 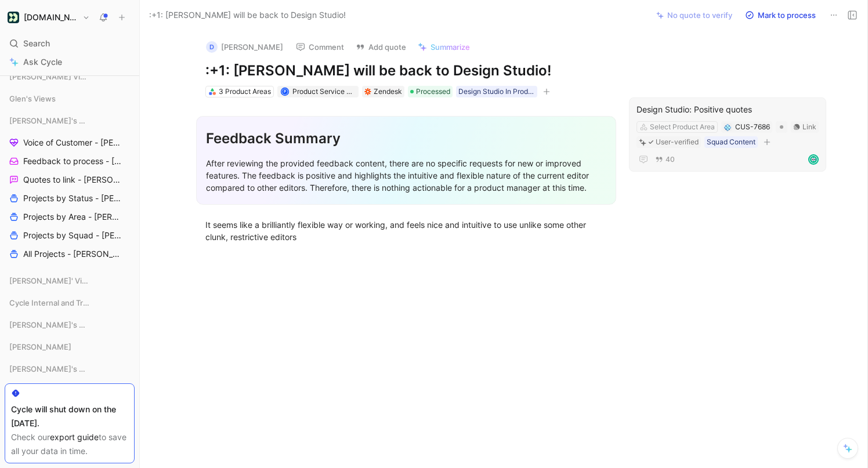 I want to click on span: Glen's Views, so click(x=32, y=99).